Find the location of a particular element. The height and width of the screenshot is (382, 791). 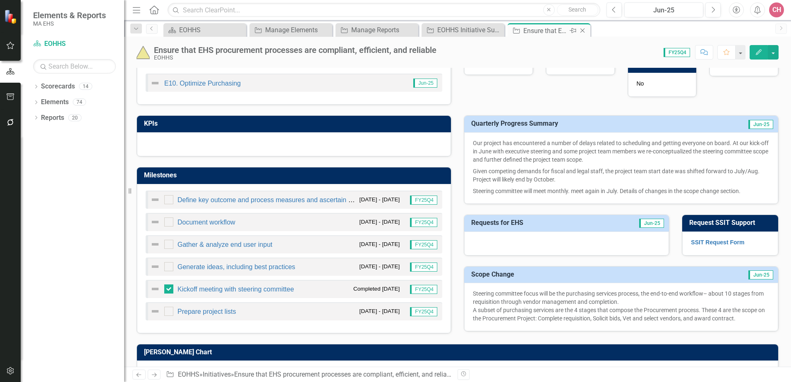

h3: Are funds budgeted specifically for this initiative? is located at coordinates (664, 53).